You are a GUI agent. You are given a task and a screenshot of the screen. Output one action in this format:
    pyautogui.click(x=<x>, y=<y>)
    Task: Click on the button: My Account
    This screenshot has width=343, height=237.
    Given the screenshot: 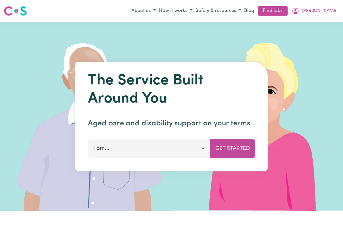 What is the action you would take?
    pyautogui.click(x=315, y=11)
    